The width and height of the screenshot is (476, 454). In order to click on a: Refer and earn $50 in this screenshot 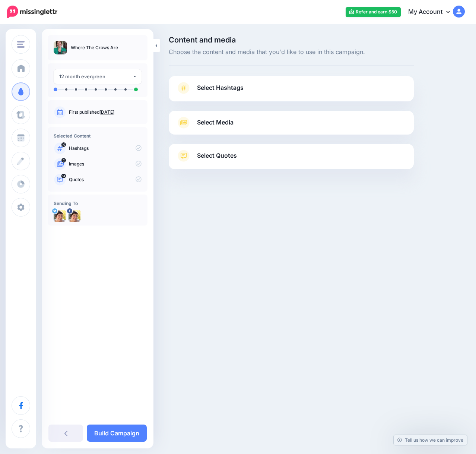, I will do `click(373, 12)`.